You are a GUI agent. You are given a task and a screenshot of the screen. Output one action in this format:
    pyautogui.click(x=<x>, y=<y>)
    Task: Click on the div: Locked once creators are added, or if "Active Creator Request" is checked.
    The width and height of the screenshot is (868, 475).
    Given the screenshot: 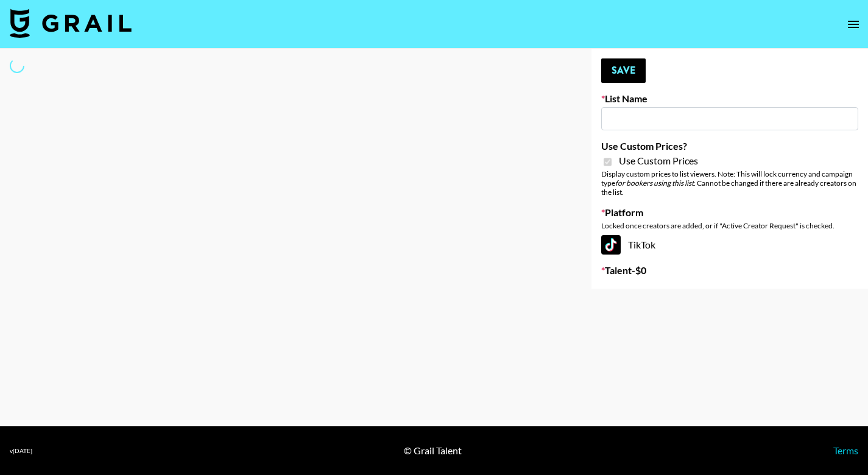 What is the action you would take?
    pyautogui.click(x=730, y=225)
    